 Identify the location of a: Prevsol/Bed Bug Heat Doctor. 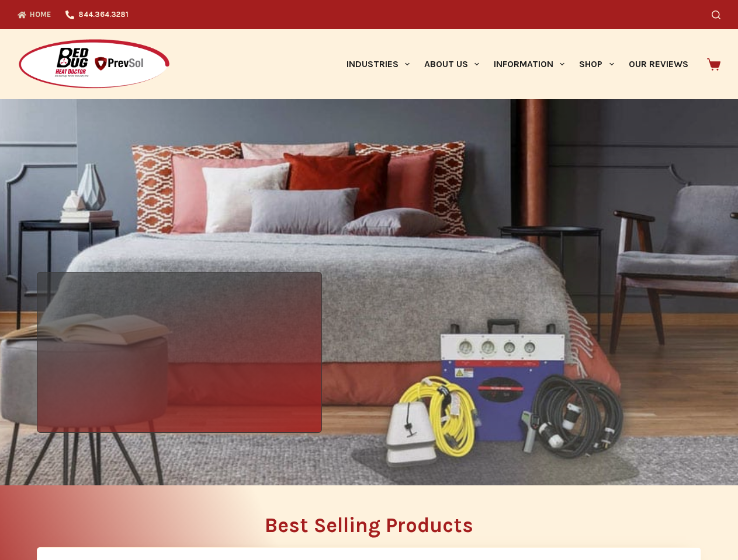
(94, 64).